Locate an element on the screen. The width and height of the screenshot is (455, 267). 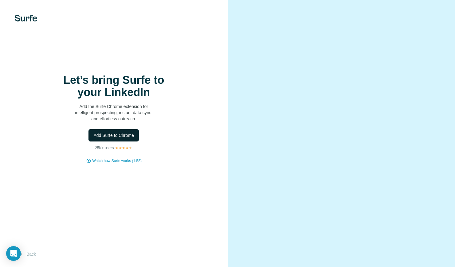
span: Watch how Surfe works (1:58) is located at coordinates (117, 161).